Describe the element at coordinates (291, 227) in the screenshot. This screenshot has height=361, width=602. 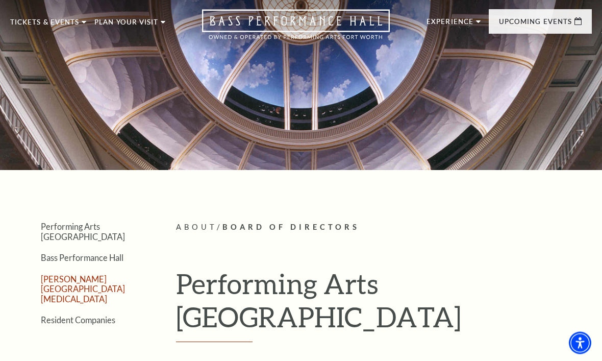
I see `span: Board of Directors` at that location.